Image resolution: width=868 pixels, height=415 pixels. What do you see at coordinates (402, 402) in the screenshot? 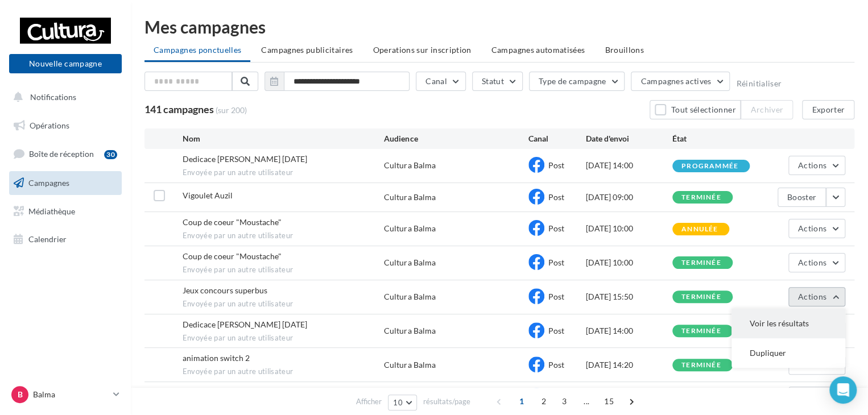
I see `button: 10` at bounding box center [402, 402].